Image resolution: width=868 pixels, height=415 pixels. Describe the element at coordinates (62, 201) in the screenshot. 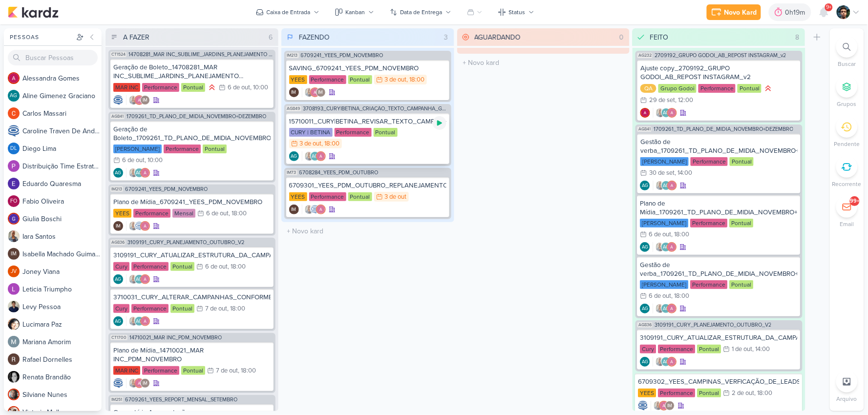

I see `div: F a b i o O l i v e i r a` at that location.